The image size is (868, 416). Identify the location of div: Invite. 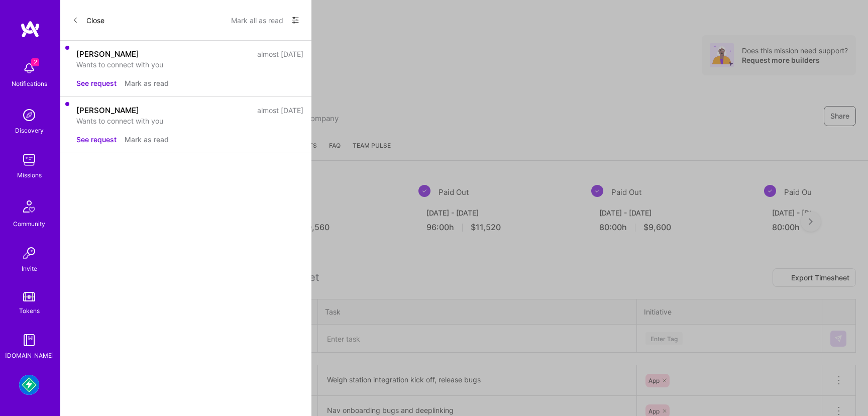
(29, 268).